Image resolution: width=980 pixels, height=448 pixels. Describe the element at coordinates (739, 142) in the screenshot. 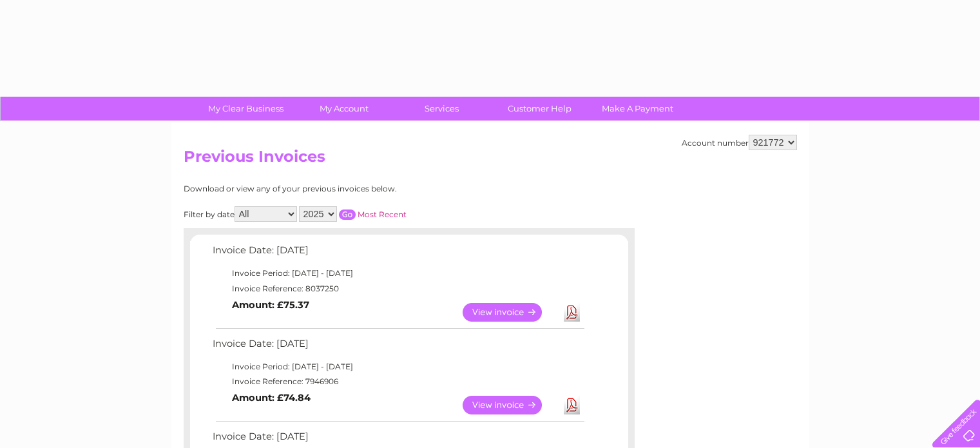

I see `div: Account number` at that location.